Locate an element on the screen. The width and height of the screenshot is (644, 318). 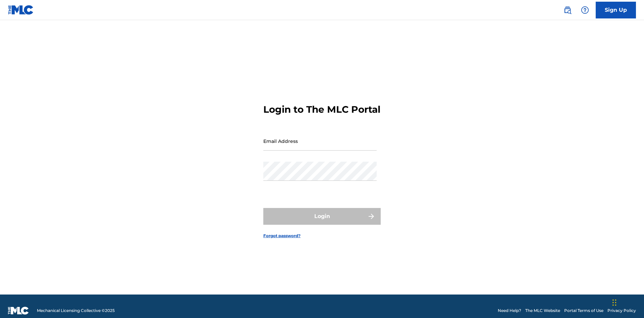
img: help is located at coordinates (585, 10).